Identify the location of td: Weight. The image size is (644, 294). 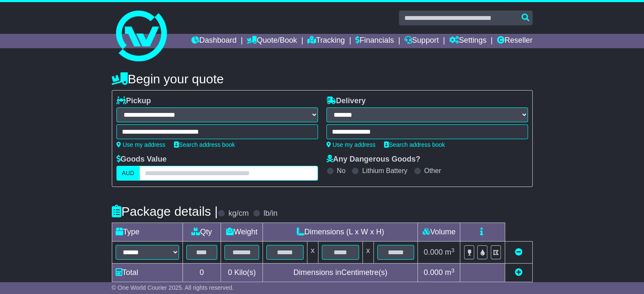
(242, 233).